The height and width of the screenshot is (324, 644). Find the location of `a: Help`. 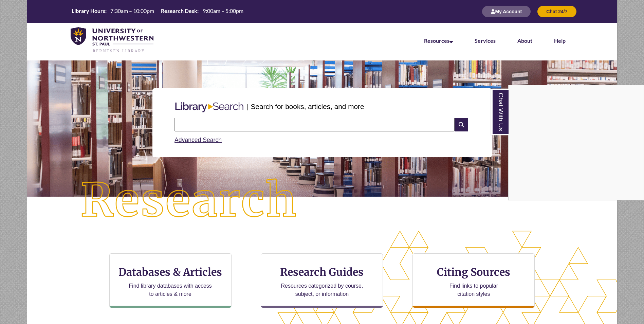

a: Help is located at coordinates (560, 40).